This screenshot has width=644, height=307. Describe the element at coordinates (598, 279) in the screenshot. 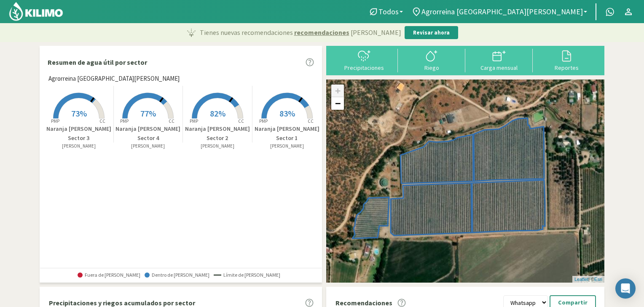

I see `a: Esri` at that location.